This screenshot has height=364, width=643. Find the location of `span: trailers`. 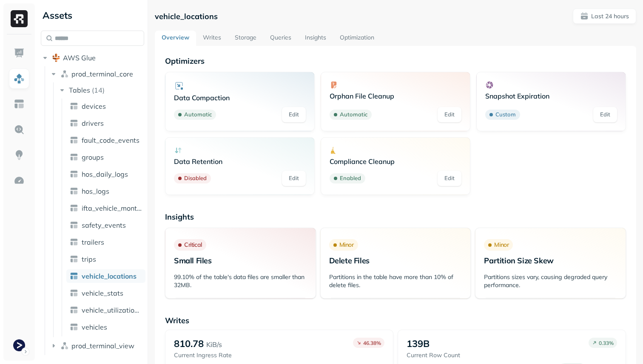

span: trailers is located at coordinates (93, 242).